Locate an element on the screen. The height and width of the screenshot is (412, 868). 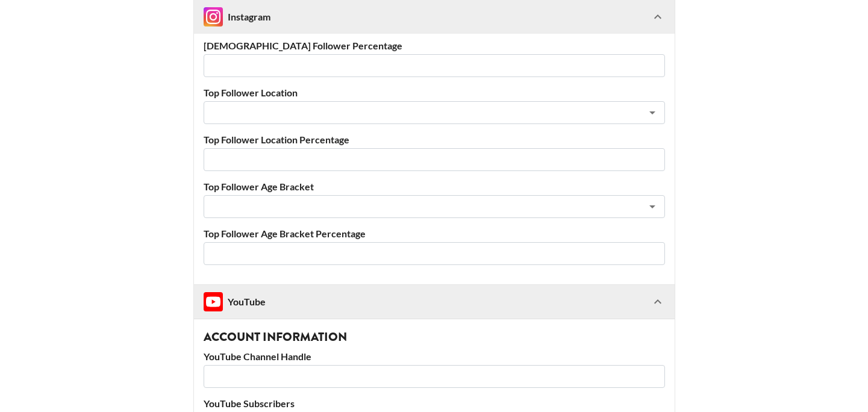
label: Top Follower Age Bracket Percentage is located at coordinates (435, 233).